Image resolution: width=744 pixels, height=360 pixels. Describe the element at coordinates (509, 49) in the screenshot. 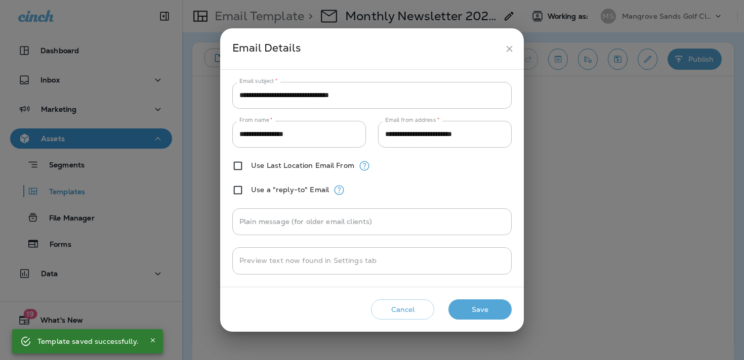

I see `button: close` at that location.